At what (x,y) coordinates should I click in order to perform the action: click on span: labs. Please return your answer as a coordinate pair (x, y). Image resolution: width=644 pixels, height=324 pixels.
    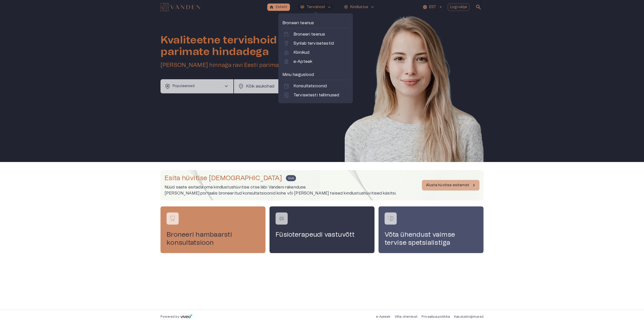
    Looking at the image, I should click on (286, 43).